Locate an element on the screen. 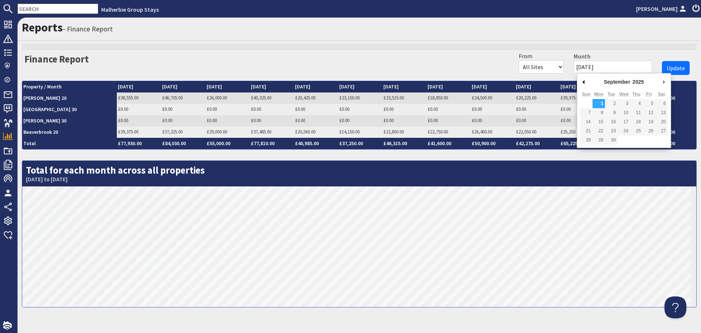 This screenshot has height=333, width=701. h2: Total for each month across all properties is located at coordinates (359, 174).